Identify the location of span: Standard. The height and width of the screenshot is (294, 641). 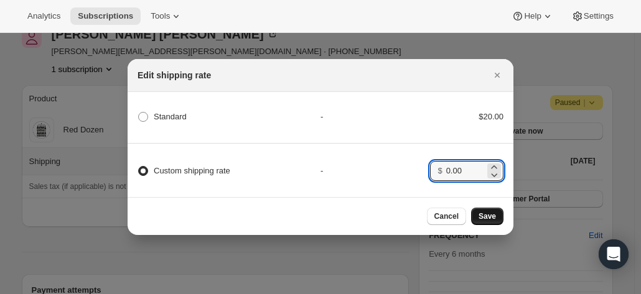
(170, 116).